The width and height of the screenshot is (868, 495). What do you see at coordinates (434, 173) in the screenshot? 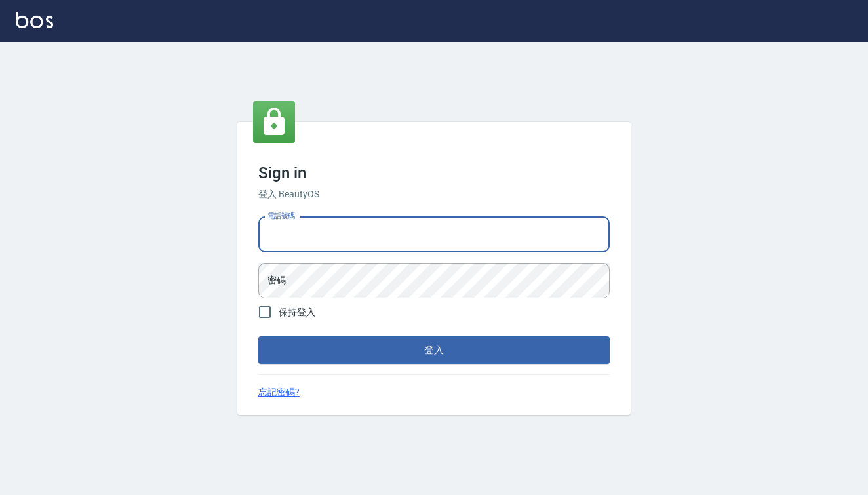
I see `h3: Sign in` at bounding box center [434, 173].